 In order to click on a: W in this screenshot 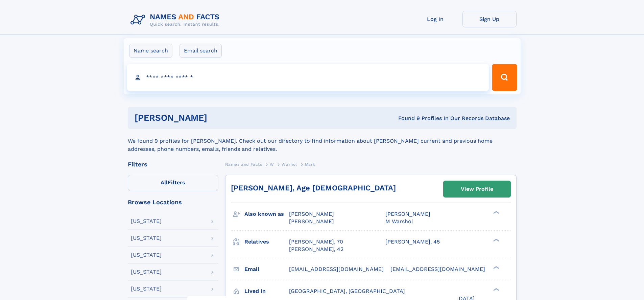, I will do `click(272, 164)`.